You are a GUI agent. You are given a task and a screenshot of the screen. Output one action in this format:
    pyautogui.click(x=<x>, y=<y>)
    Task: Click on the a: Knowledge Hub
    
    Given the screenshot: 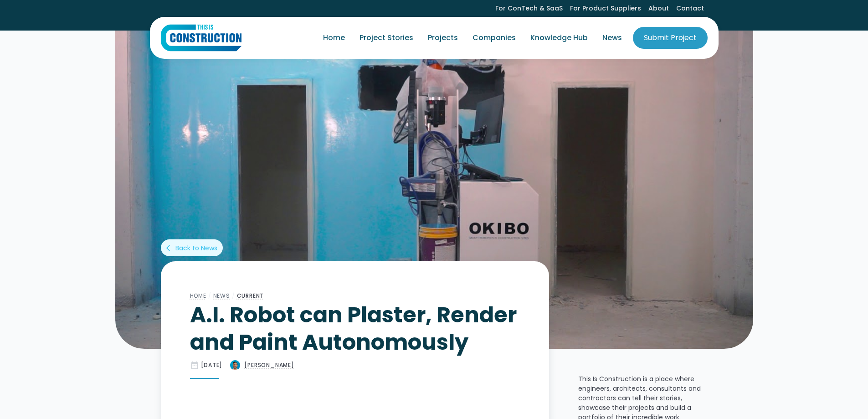 What is the action you would take?
    pyautogui.click(x=559, y=38)
    